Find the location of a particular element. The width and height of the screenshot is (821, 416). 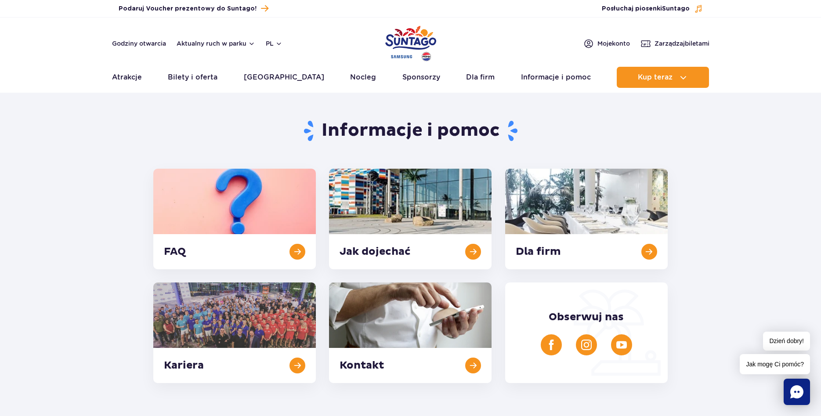

a: Nocleg is located at coordinates (363, 77).